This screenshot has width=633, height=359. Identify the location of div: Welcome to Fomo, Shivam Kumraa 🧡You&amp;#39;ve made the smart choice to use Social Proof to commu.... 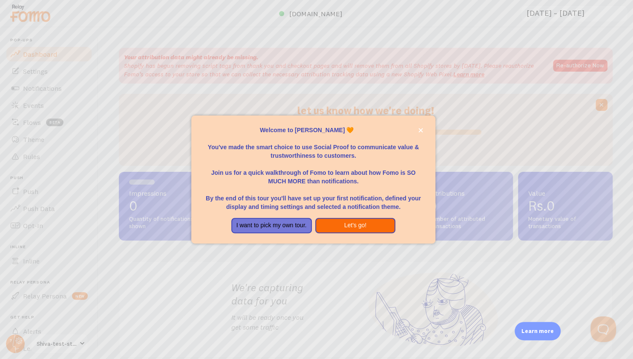
(313, 179).